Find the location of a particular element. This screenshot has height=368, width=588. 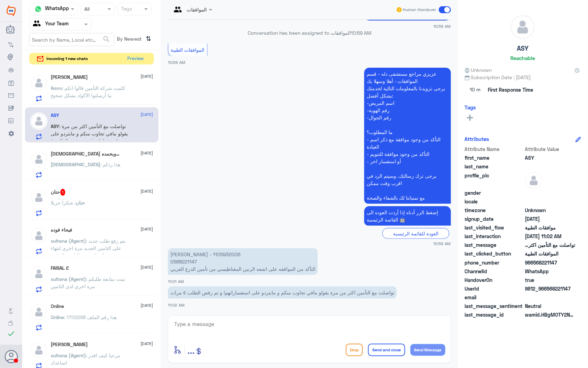

p: Conversation has been assigned to الموافقات is located at coordinates (309, 32).